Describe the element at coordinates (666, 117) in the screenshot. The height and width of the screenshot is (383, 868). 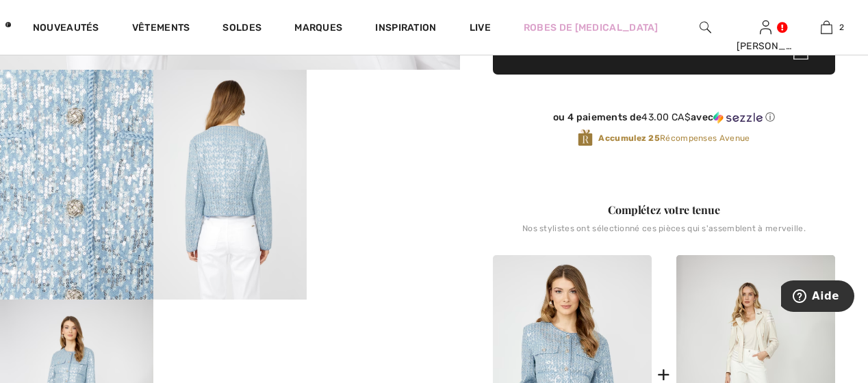
I see `span: 43.00 CA$` at that location.